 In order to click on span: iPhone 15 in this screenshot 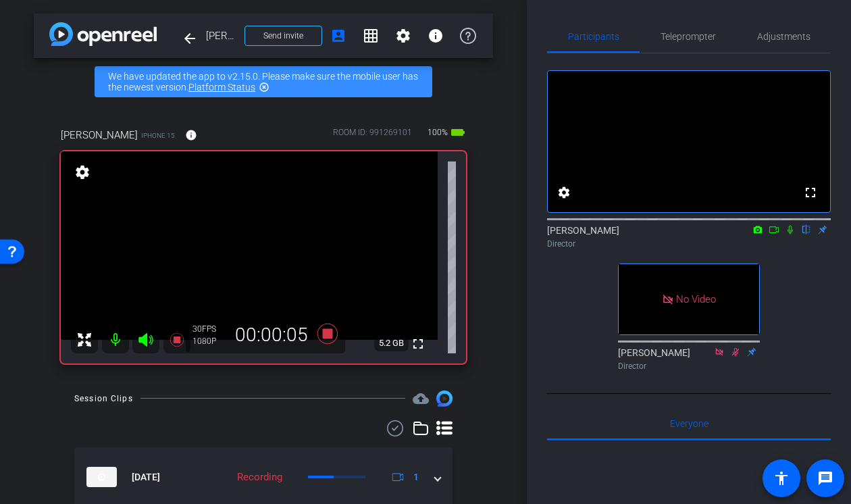, I will do `click(158, 135)`.